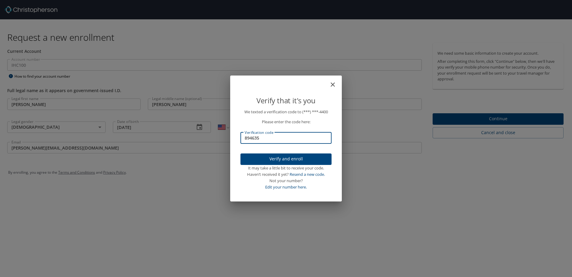  What do you see at coordinates (286, 174) in the screenshot?
I see `div: Haven’t received it yet?` at bounding box center [286, 174].